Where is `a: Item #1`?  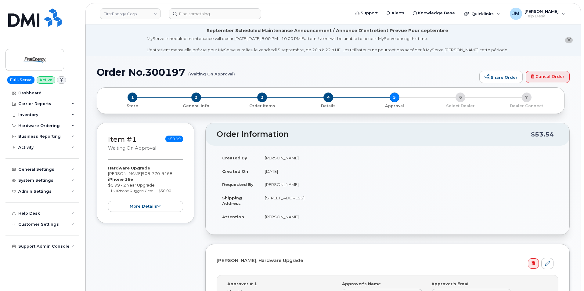
a: Item #1 is located at coordinates (122, 139).